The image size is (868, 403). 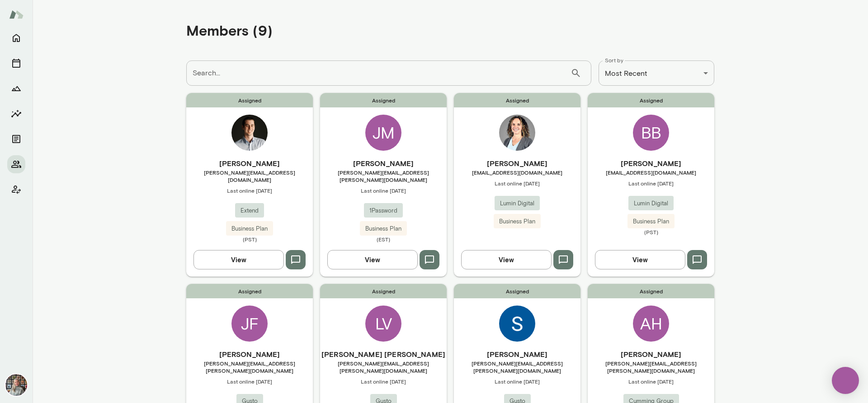 What do you see at coordinates (383, 133) in the screenshot?
I see `div: JM` at bounding box center [383, 133].